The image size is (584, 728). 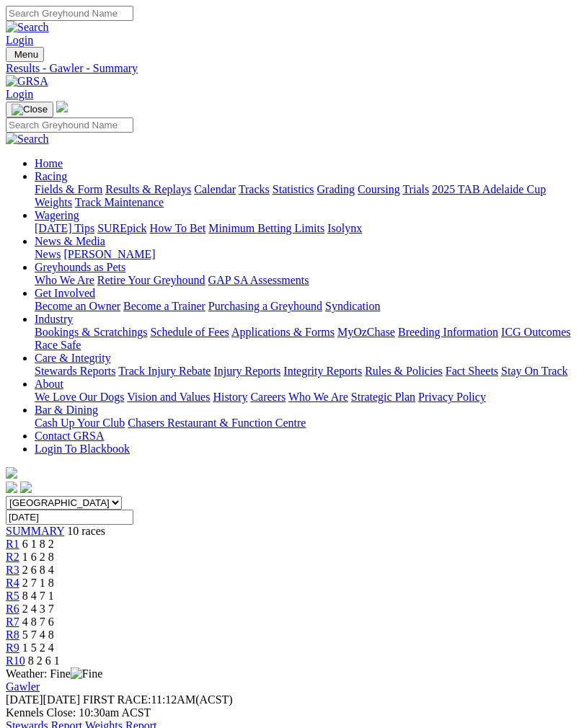 I want to click on span: R9, so click(x=12, y=647).